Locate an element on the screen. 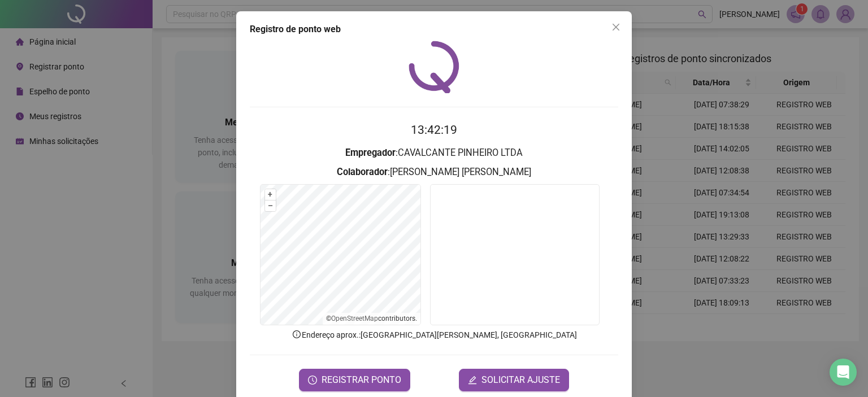  span: SOLICITAR AJUSTE is located at coordinates (520, 380).